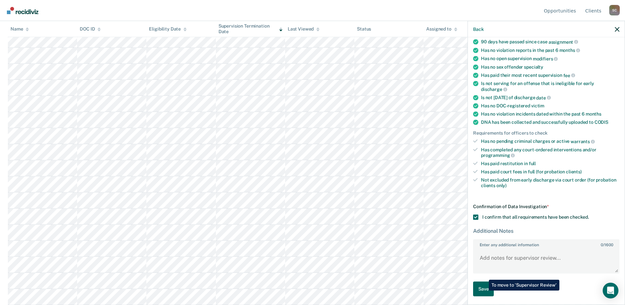  Describe the element at coordinates (502, 185) in the screenshot. I see `span: only)` at that location.